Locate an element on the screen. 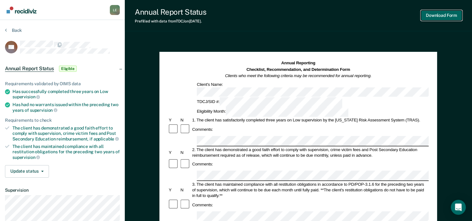  div: Has had no warrants issued within the preceding two years of is located at coordinates (66, 107).